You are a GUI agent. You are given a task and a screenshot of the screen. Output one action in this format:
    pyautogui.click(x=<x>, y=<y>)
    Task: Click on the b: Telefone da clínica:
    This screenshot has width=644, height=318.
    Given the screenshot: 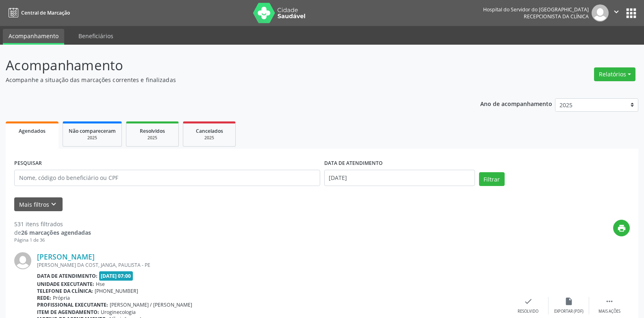 What is the action you would take?
    pyautogui.click(x=65, y=291)
    